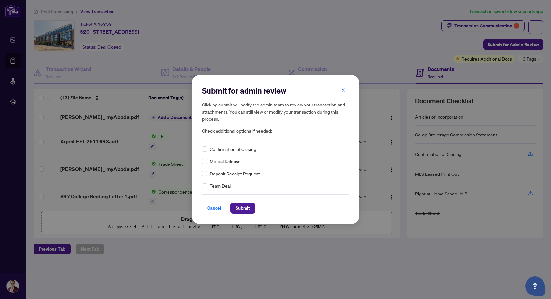  I want to click on span: Team Deal, so click(220, 186).